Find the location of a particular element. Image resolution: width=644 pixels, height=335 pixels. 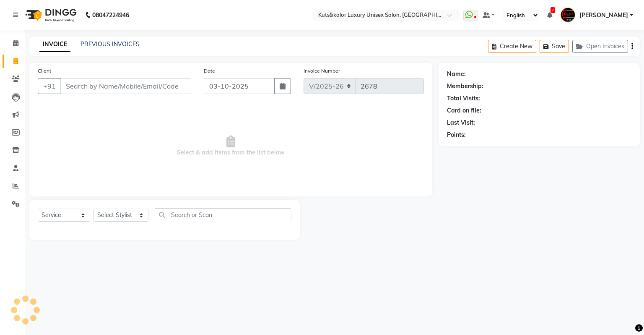

input: Search or Scan is located at coordinates (223, 214).